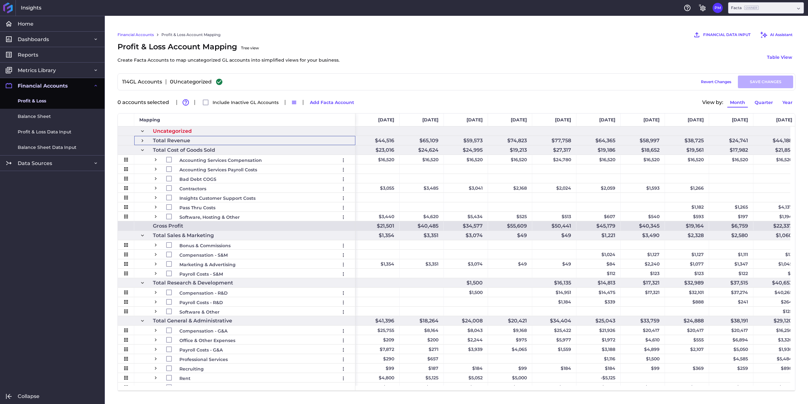 This screenshot has height=404, width=808. What do you see at coordinates (466, 235) in the screenshot?
I see `div: $3,074` at bounding box center [466, 235].